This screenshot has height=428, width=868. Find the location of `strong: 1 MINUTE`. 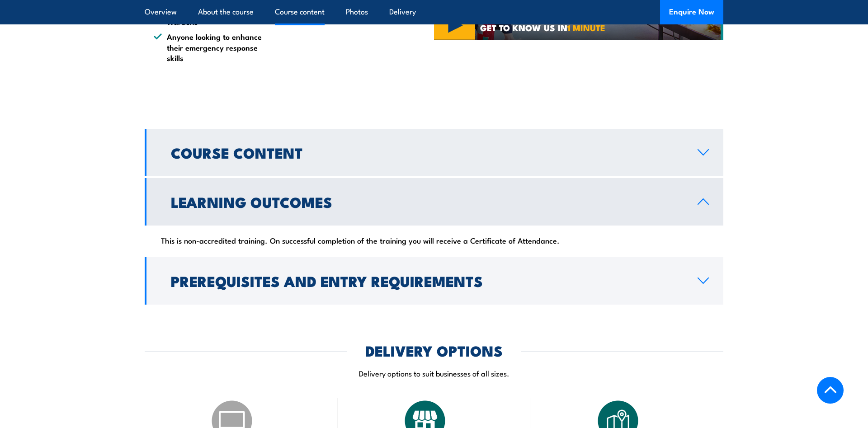

strong: 1 MINUTE is located at coordinates (586, 27).